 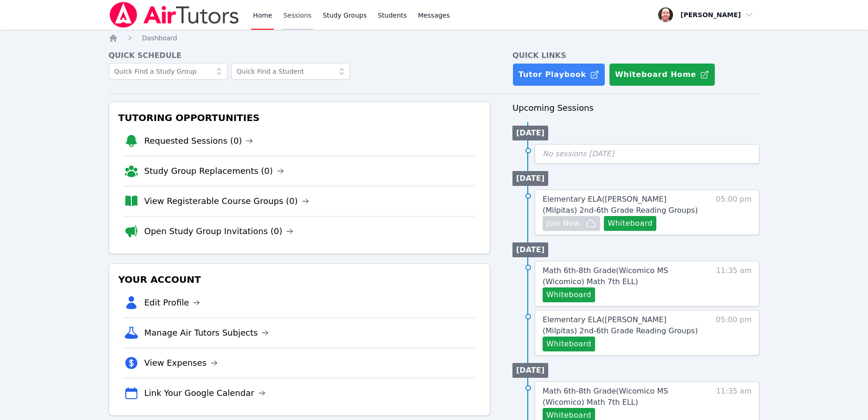 I want to click on h4: Quick Links, so click(x=636, y=56).